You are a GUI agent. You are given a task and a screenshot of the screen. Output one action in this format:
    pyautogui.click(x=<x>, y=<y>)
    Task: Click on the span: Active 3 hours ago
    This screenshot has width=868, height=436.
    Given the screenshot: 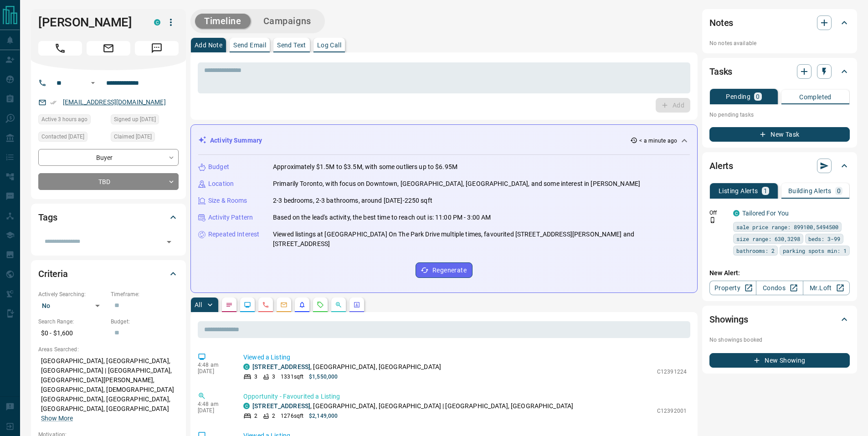 What is the action you would take?
    pyautogui.click(x=64, y=119)
    